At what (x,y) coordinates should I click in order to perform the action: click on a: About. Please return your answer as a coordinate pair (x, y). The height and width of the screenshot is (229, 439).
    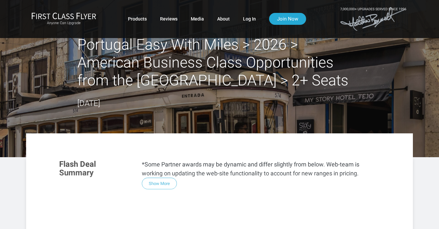
    Looking at the image, I should click on (224, 19).